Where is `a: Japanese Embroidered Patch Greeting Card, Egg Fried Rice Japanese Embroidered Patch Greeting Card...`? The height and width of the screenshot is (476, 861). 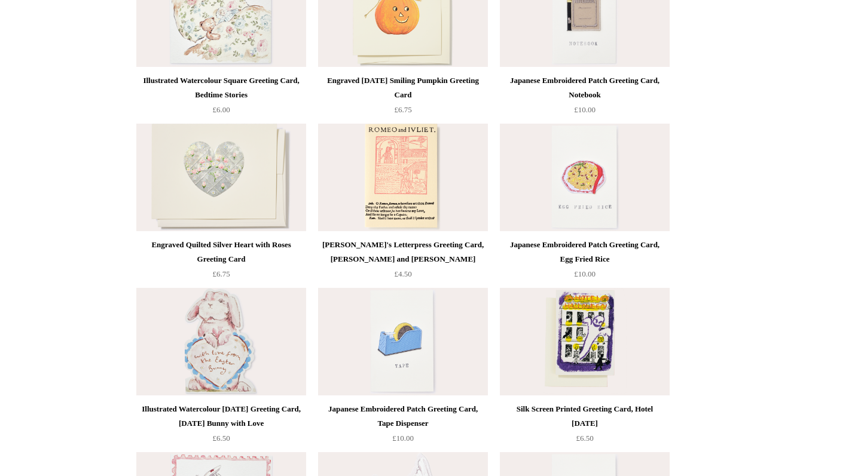 a: Japanese Embroidered Patch Greeting Card, Egg Fried Rice Japanese Embroidered Patch Greeting Card... is located at coordinates (584, 177).